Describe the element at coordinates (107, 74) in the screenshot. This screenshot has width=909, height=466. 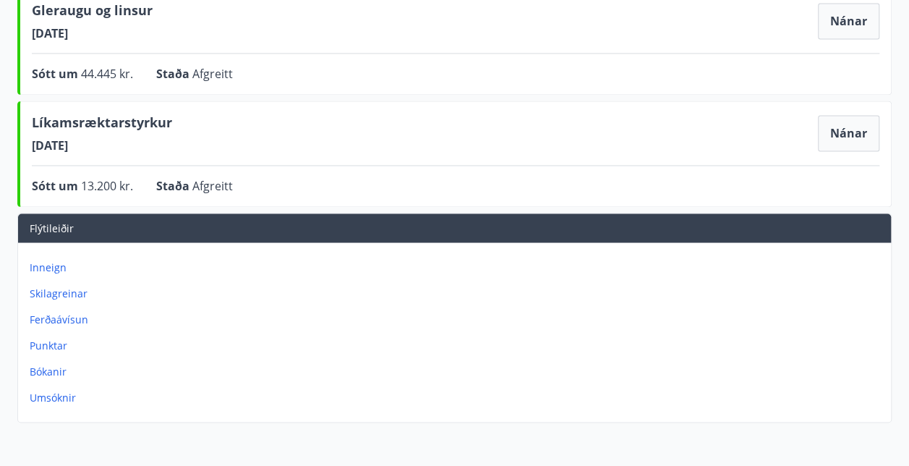
I see `span: 44.445 kr.` at that location.